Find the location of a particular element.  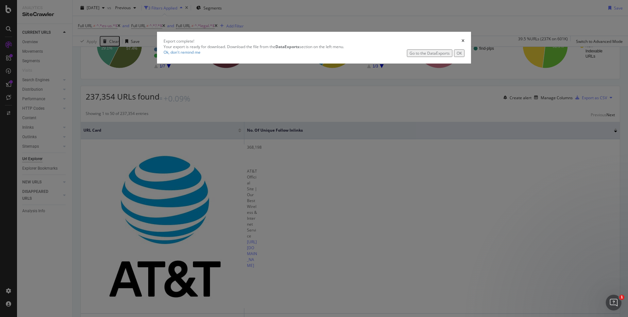

strong: DataExports is located at coordinates (287, 46).